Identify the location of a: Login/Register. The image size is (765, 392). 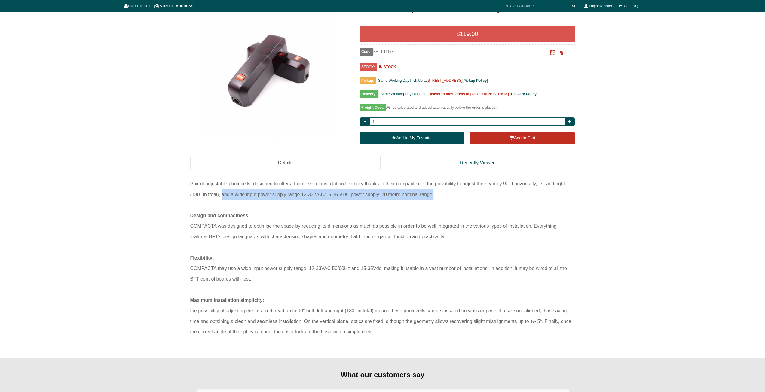
(600, 6).